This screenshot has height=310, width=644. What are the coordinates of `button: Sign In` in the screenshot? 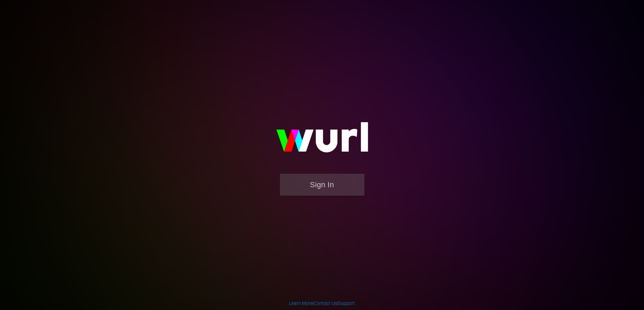 It's located at (322, 184).